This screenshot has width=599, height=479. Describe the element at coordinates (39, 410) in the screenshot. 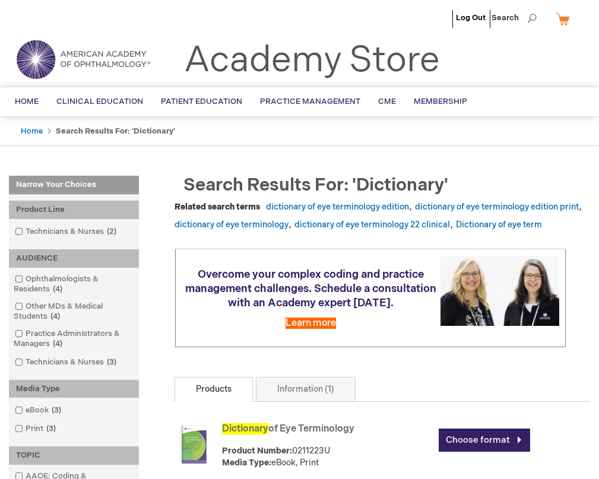

I see `a: eBook3` at that location.